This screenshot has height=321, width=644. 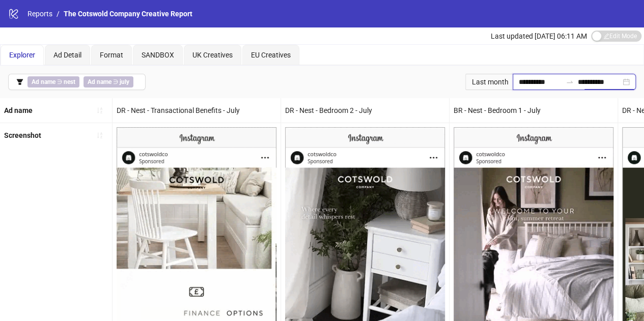 What do you see at coordinates (22, 55) in the screenshot?
I see `span: Explorer` at bounding box center [22, 55].